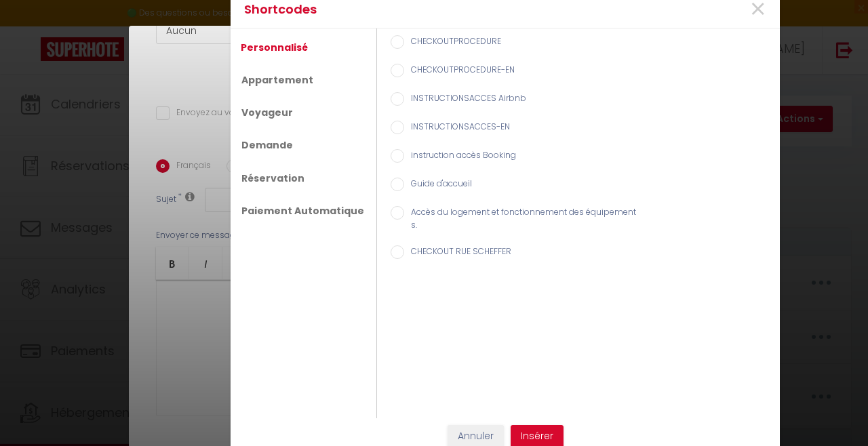 The height and width of the screenshot is (446, 868). What do you see at coordinates (460, 157) in the screenshot?
I see `label: instruction accès Booking` at bounding box center [460, 157].